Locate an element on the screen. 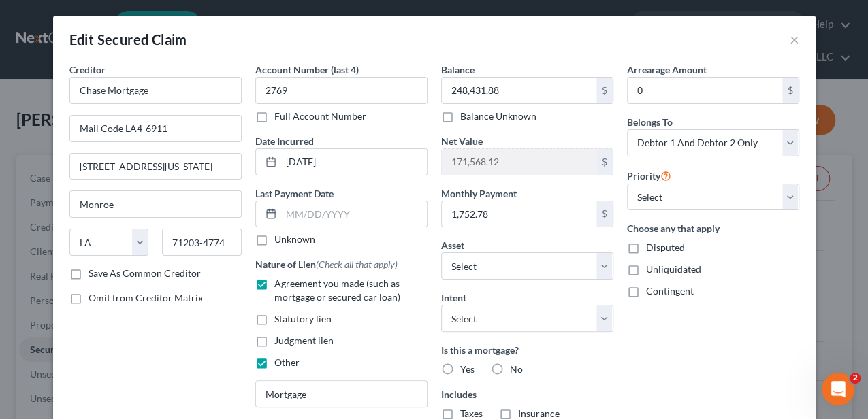 The height and width of the screenshot is (419, 868). span: Unliquidated is located at coordinates (674, 268).